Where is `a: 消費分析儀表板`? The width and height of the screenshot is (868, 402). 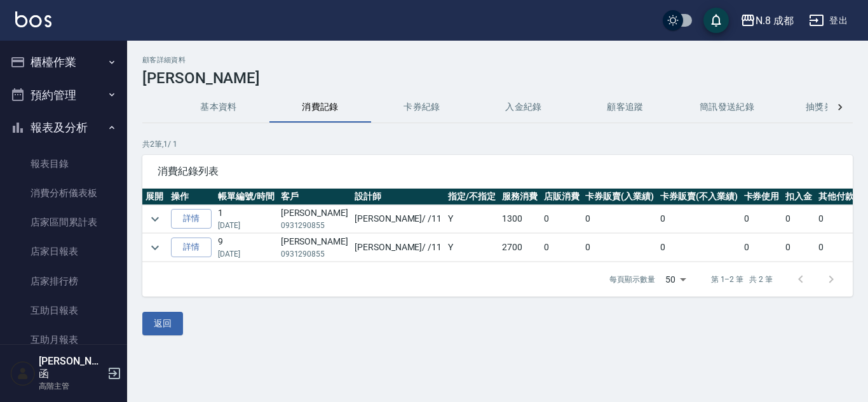 a: 消費分析儀表板 is located at coordinates (63, 193).